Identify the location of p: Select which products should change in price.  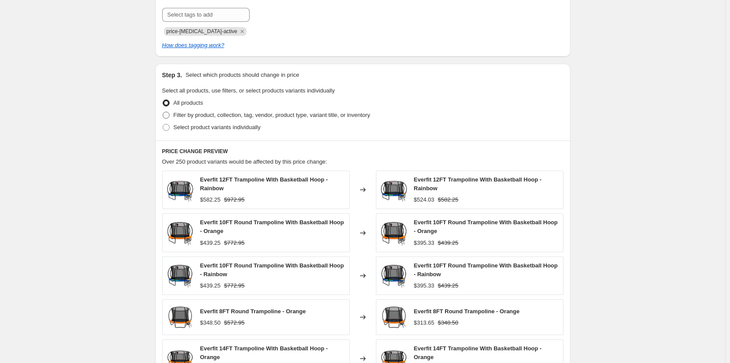
(242, 75).